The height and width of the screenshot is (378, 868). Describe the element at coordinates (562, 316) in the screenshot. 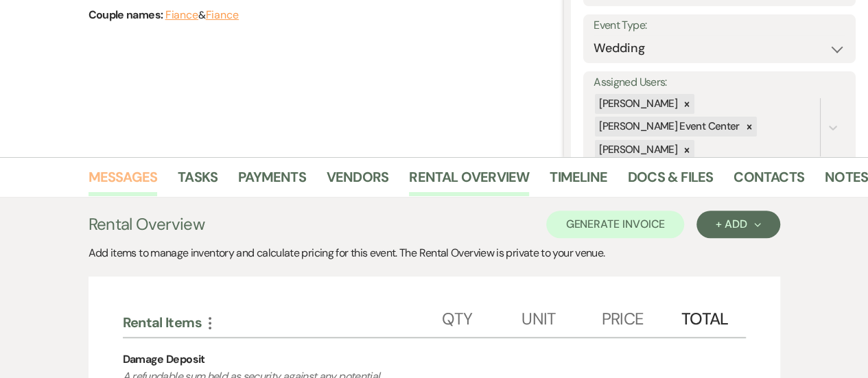

I see `div: Unit` at that location.